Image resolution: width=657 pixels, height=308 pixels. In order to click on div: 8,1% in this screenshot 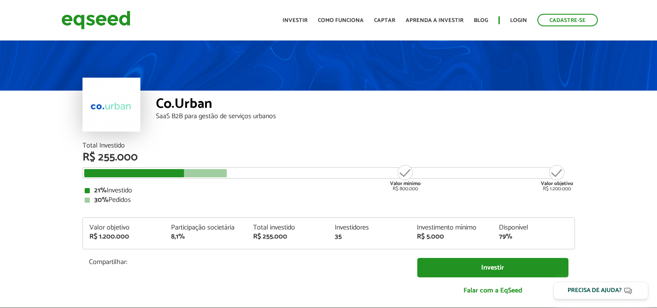, I will do `click(206, 237)`.